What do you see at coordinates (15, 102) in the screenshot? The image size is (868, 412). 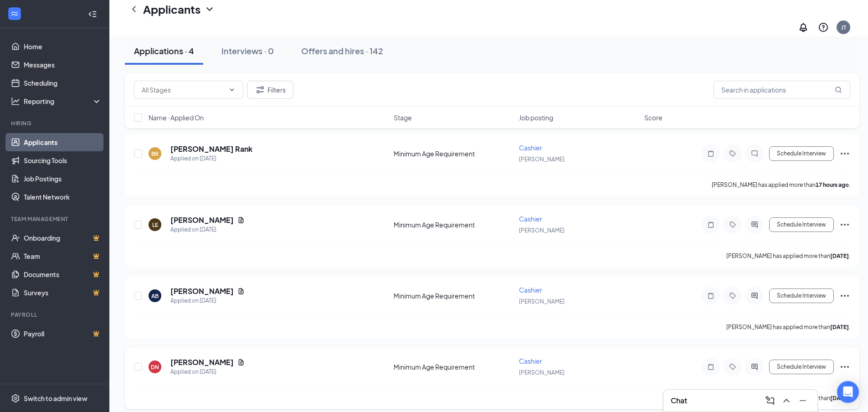 I see `svg: Analysis` at bounding box center [15, 102].